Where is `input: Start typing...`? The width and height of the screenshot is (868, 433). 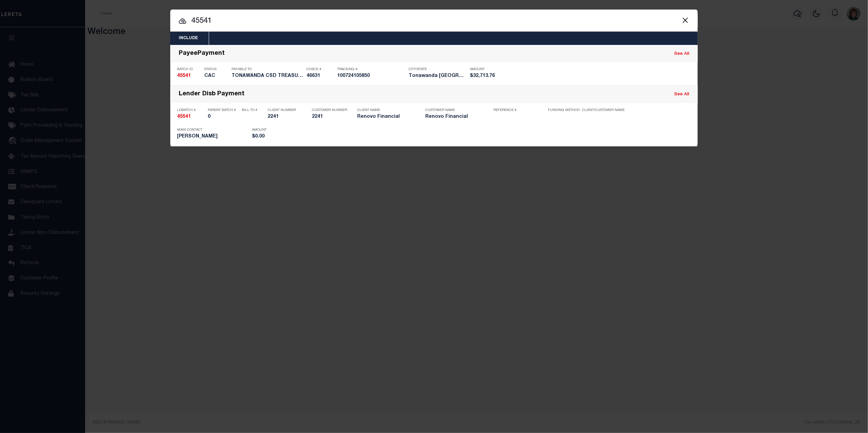
input: Start typing... is located at coordinates (434, 21).